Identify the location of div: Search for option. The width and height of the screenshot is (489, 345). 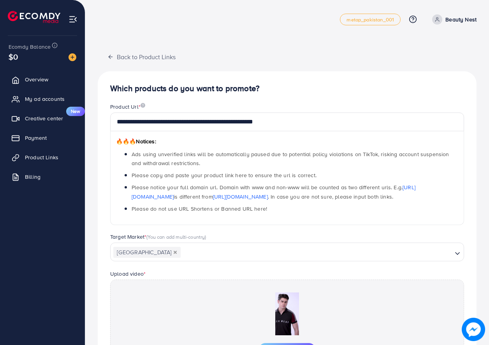
(287, 252).